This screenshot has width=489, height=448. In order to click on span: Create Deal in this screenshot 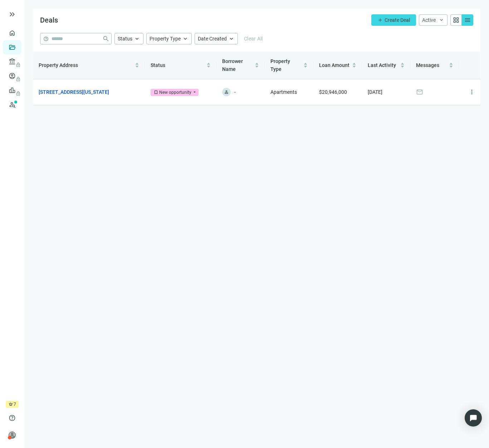, I will do `click(397, 20)`.